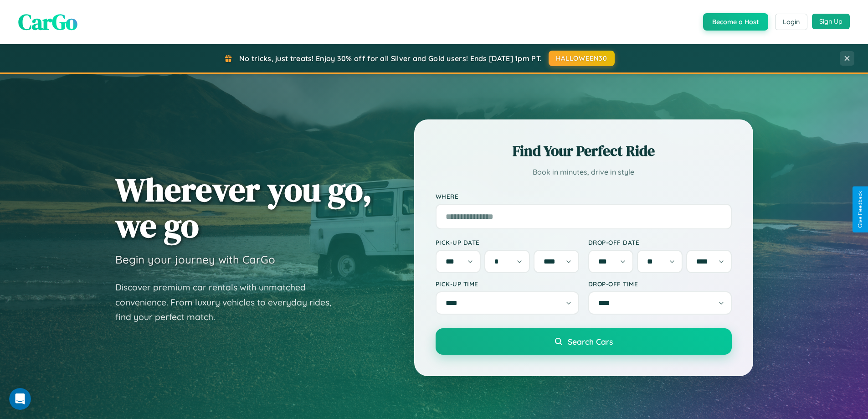  Describe the element at coordinates (590, 341) in the screenshot. I see `span: Search Cars` at that location.